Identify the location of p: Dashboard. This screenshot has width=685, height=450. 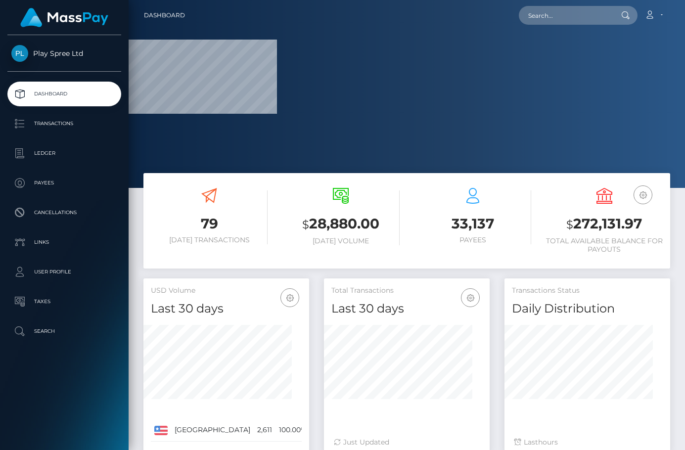
(64, 94).